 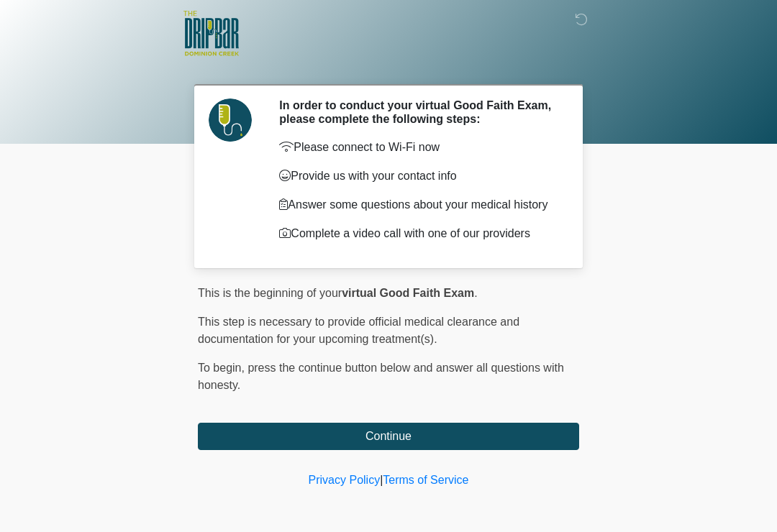 I want to click on a: Terms of Service, so click(x=425, y=479).